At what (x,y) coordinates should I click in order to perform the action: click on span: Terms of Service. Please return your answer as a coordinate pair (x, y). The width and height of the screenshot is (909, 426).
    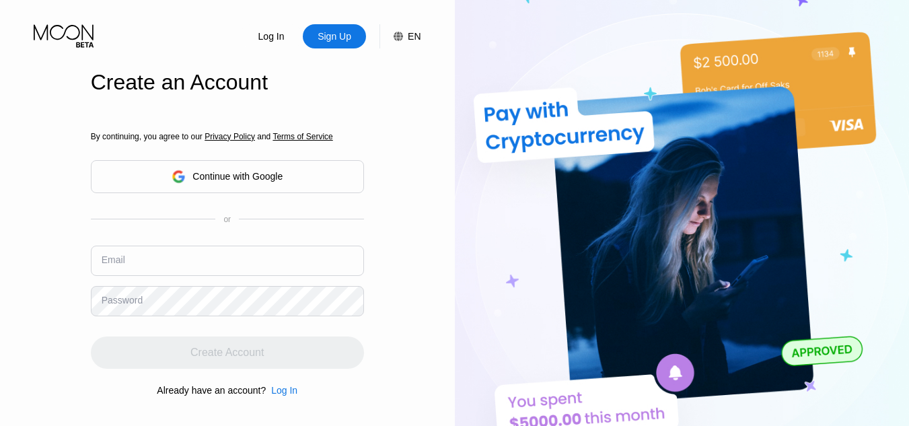
    Looking at the image, I should click on (302, 137).